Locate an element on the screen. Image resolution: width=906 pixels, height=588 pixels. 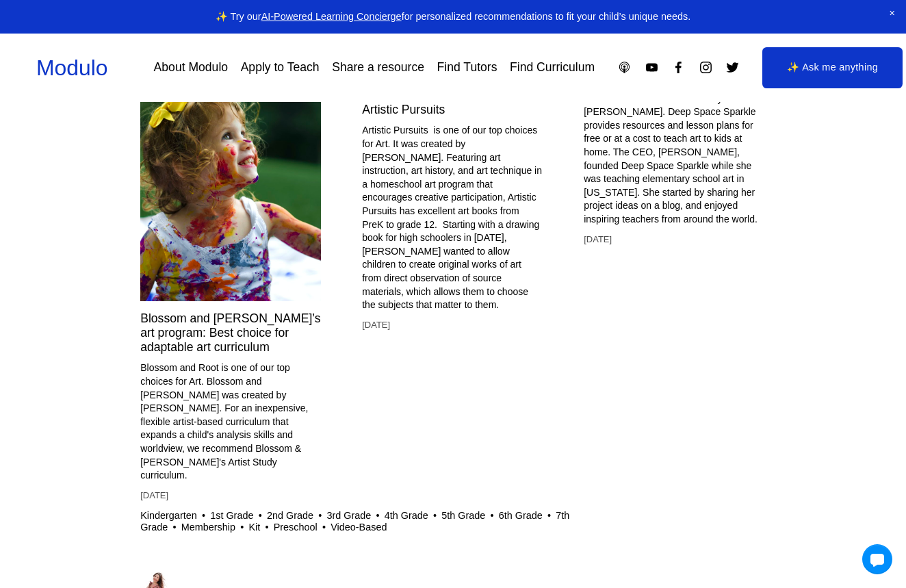
img: Blossom and Root’s art program: Best choice for adaptable art curriculum is located at coordinates (231, 165).